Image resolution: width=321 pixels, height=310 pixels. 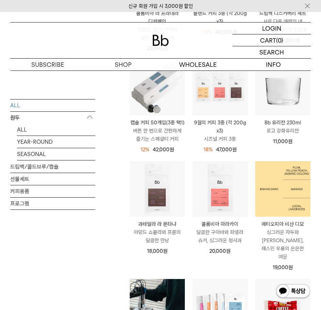 I want to click on a: YEAR-ROUND, so click(x=56, y=141).